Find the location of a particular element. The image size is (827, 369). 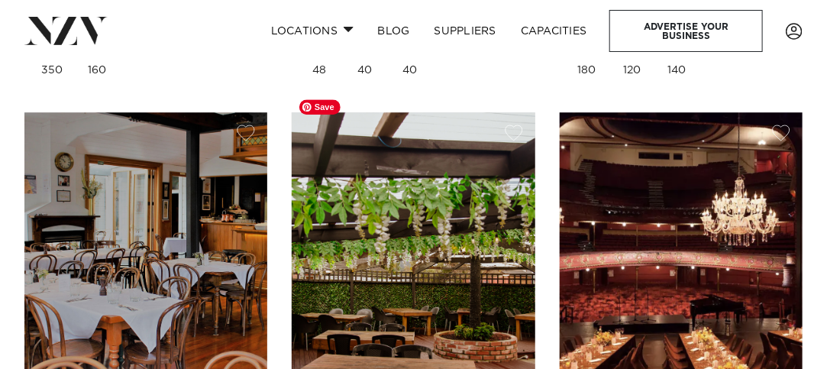

a: Advertise your business is located at coordinates (686, 31).